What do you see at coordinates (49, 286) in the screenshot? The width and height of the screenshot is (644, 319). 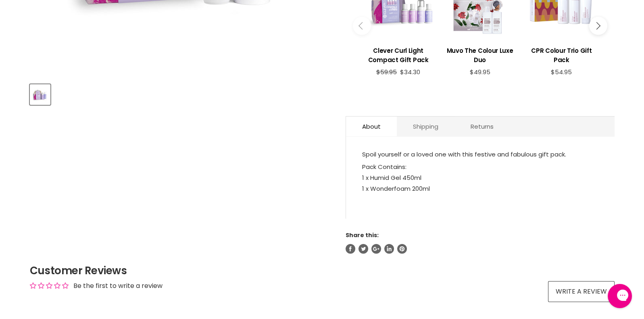 I see `div: Average rating is 0.00 stars` at bounding box center [49, 286].